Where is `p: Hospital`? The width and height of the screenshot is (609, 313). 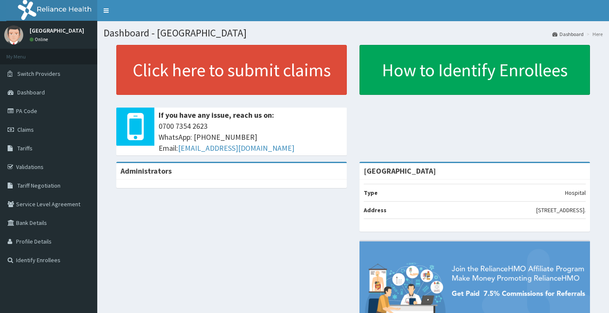
p: Hospital is located at coordinates (575, 193).